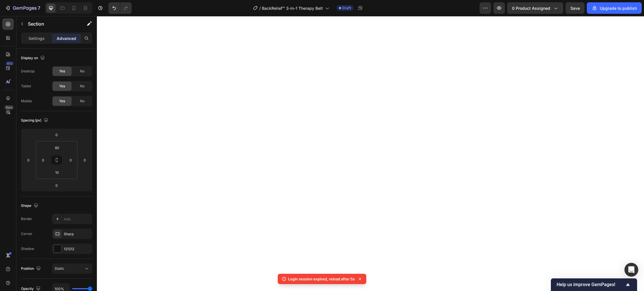 Image resolution: width=644 pixels, height=291 pixels. Describe the element at coordinates (575, 8) in the screenshot. I see `button: Save` at that location.